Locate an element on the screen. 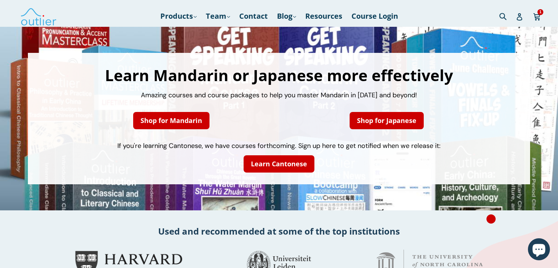 The image size is (558, 268). a: Blog is located at coordinates (286, 16).